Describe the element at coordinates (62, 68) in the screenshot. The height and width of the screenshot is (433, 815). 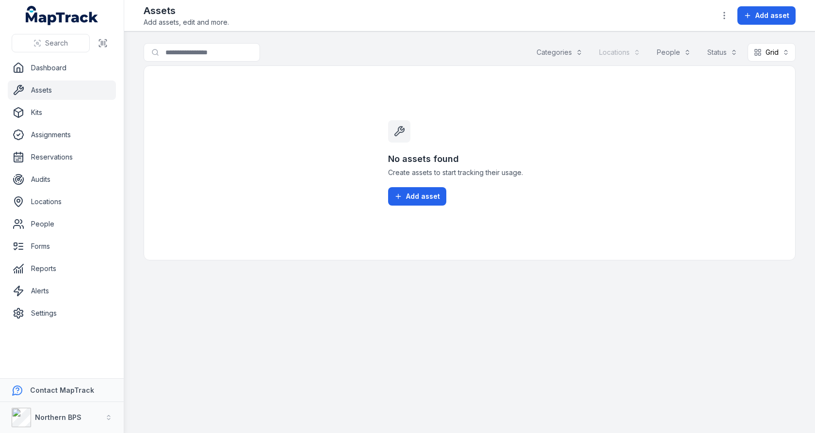
I see `a: Dashboard` at that location.